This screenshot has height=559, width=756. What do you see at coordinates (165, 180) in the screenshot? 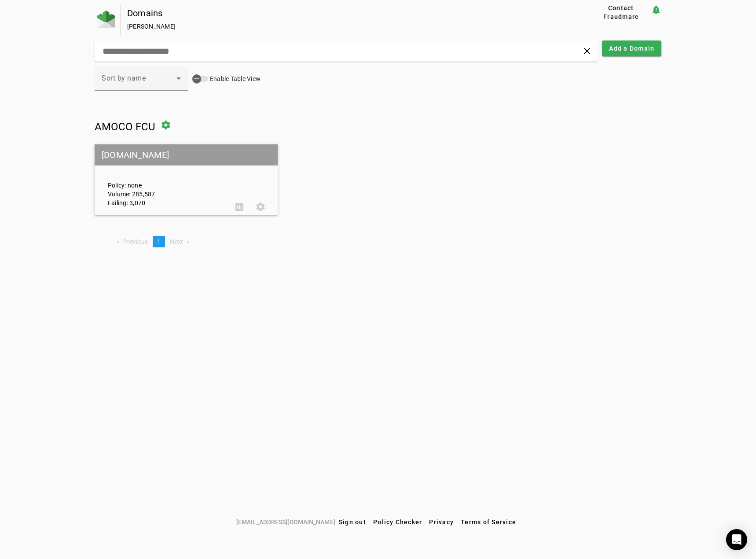
I see `div: Policy: none Volume: 285,587 Failing: 3,070` at bounding box center [165, 180].